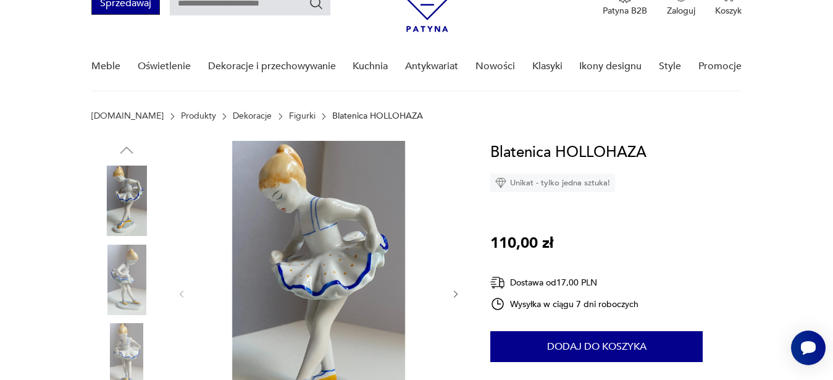 Image resolution: width=833 pixels, height=380 pixels. What do you see at coordinates (272, 66) in the screenshot?
I see `a: Dekoracje i przechowywanie` at bounding box center [272, 66].